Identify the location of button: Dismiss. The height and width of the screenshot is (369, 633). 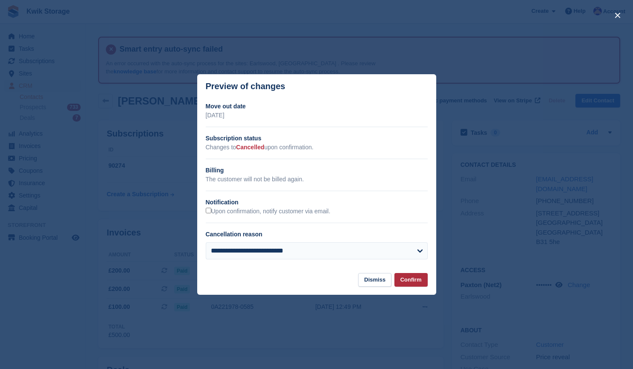
(375, 280).